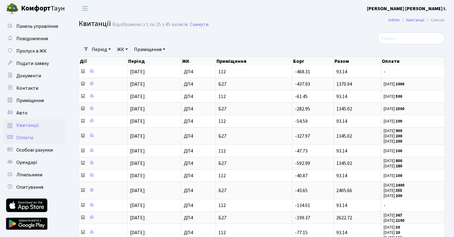 The image size is (454, 237). Describe the element at coordinates (34, 113) in the screenshot. I see `a: Авто` at that location.